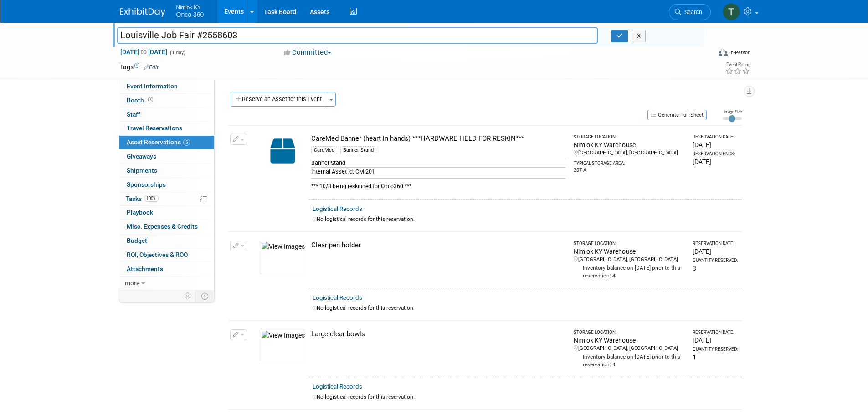 This screenshot has height=415, width=868. What do you see at coordinates (190, 6) in the screenshot?
I see `span: Nimlok KY` at bounding box center [190, 6].